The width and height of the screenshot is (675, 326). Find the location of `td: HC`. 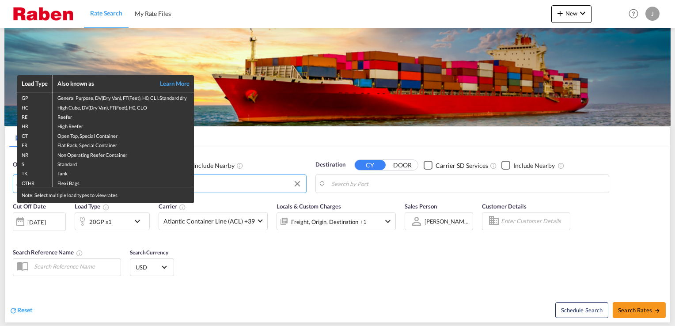

td: HC is located at coordinates (35, 106).